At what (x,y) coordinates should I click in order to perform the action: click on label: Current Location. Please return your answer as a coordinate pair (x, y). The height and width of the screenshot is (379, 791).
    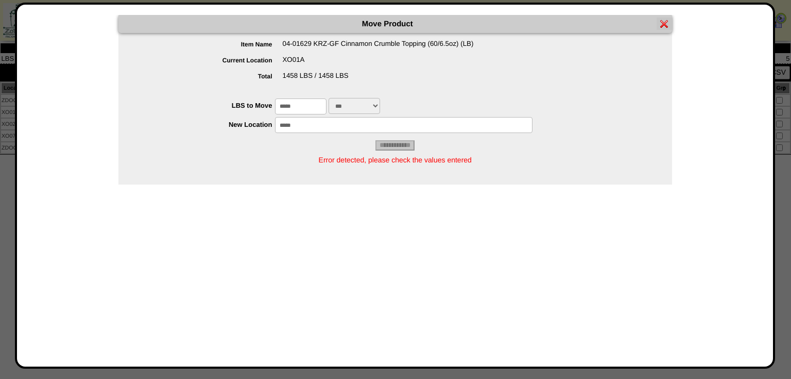
    Looking at the image, I should click on (211, 60).